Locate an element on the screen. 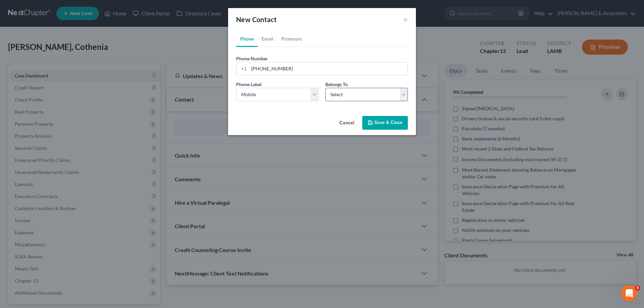  span: Phone Number is located at coordinates (252, 58).